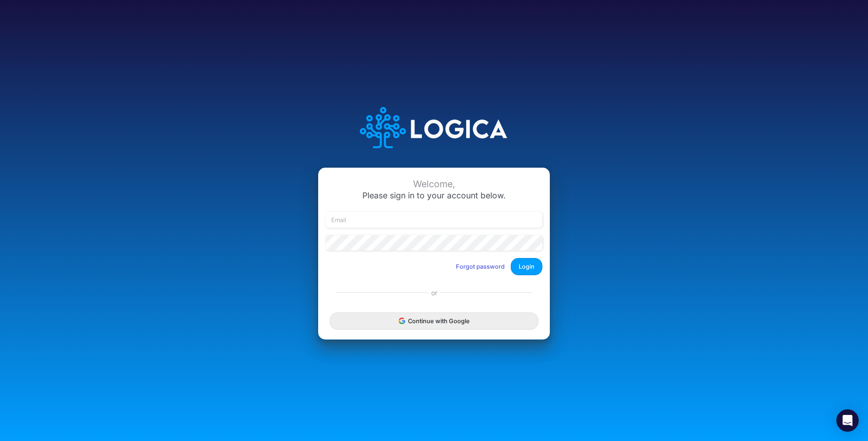 The height and width of the screenshot is (441, 868). Describe the element at coordinates (434, 195) in the screenshot. I see `span: Please sign in to your account below.` at that location.